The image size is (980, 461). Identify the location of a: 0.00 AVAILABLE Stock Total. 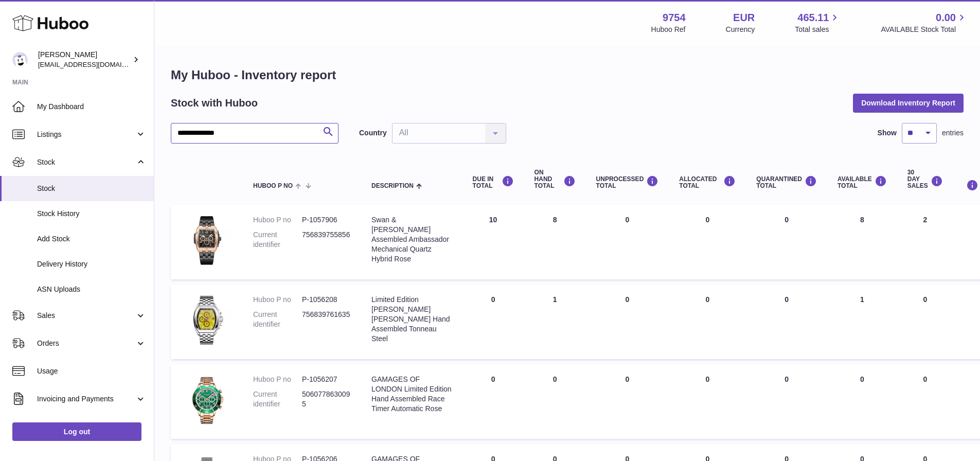
(924, 23).